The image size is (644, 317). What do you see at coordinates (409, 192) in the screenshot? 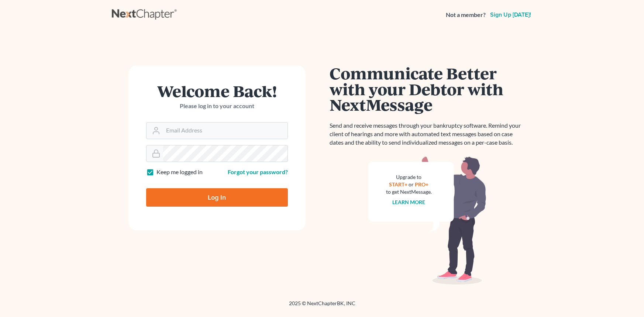
I see `div: to get NextMessage.` at bounding box center [409, 192].